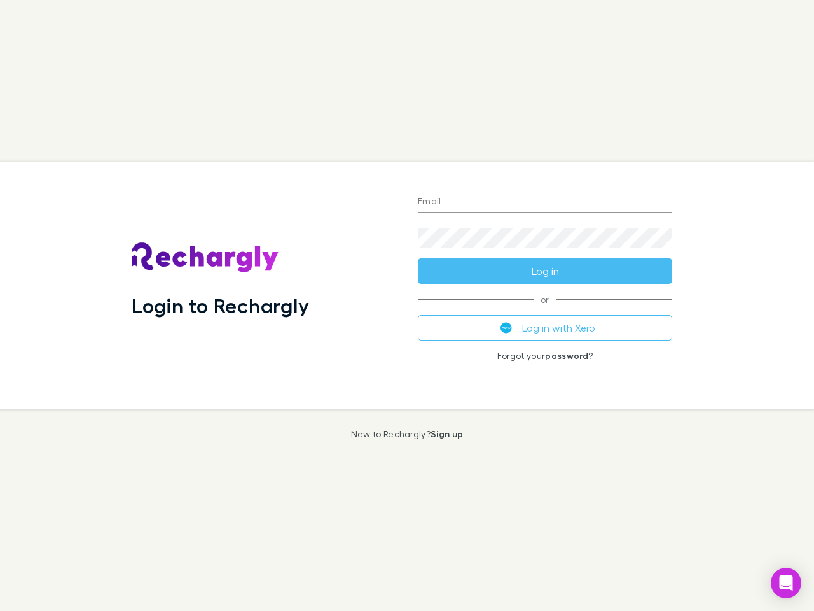 The height and width of the screenshot is (611, 814). What do you see at coordinates (545, 356) in the screenshot?
I see `p: Forgot your ?` at bounding box center [545, 356].